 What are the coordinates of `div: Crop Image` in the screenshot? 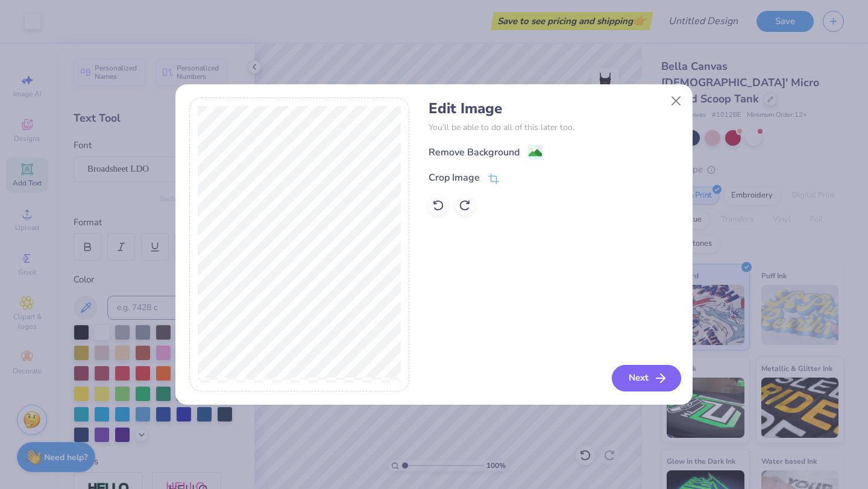 It's located at (454, 178).